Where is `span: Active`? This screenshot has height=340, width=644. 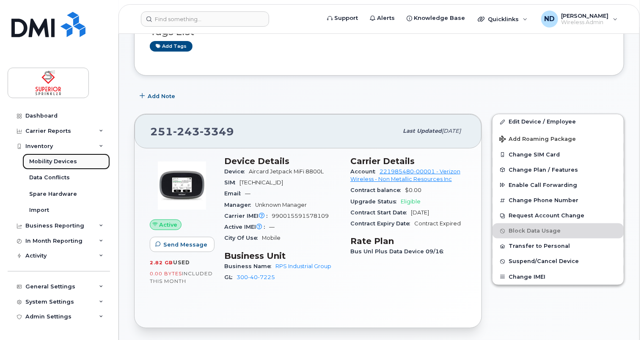
span: Active is located at coordinates (169, 225).